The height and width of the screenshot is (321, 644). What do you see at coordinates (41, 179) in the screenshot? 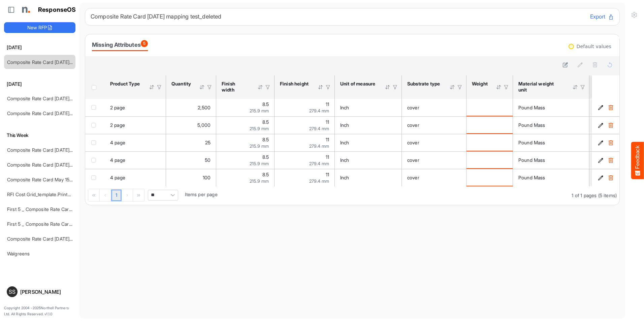
I see `a: Composite Rate Card May 15-2` at bounding box center [41, 179].